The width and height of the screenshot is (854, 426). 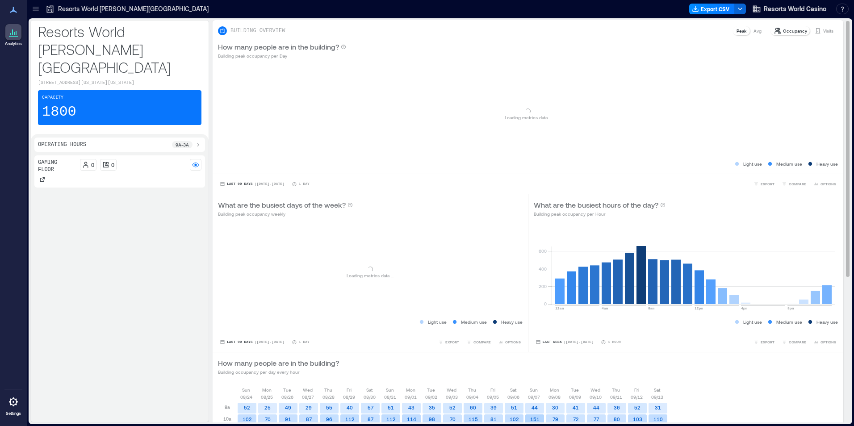 What do you see at coordinates (542, 251) in the screenshot?
I see `tspan: 600` at bounding box center [542, 251].